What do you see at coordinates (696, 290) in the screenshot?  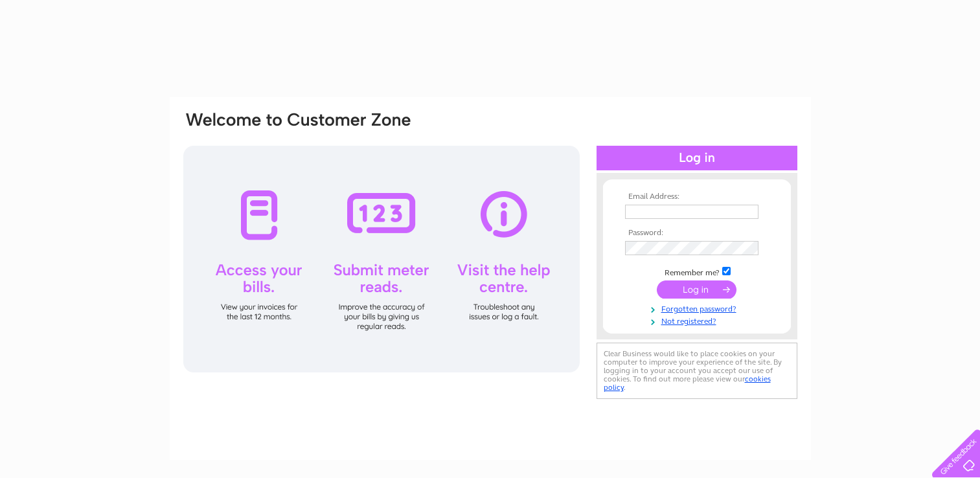 I see `input: Submit` at bounding box center [696, 290].